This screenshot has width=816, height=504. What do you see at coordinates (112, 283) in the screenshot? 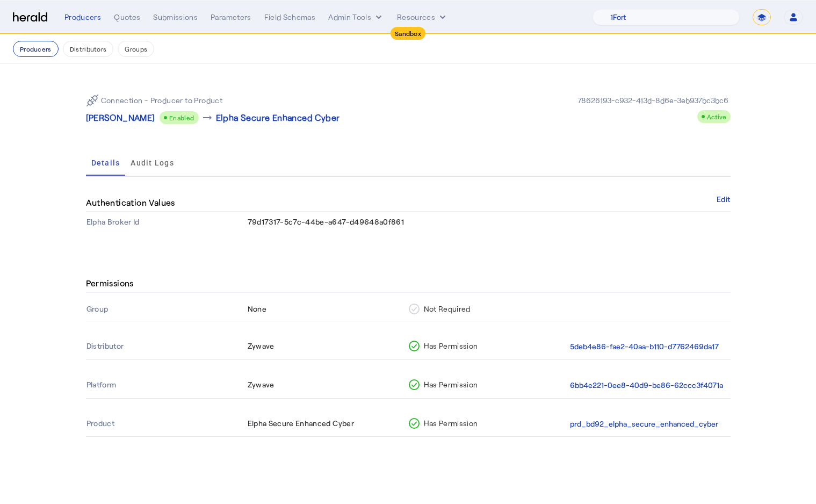
I see `h4: Permissions` at bounding box center [112, 283].